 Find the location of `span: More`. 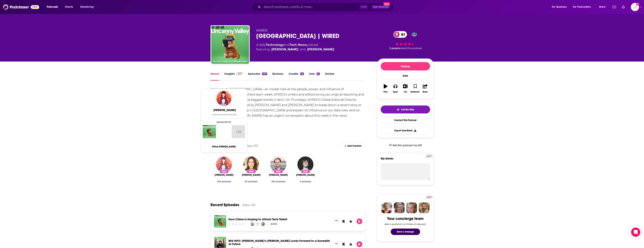

span: More is located at coordinates (602, 7).